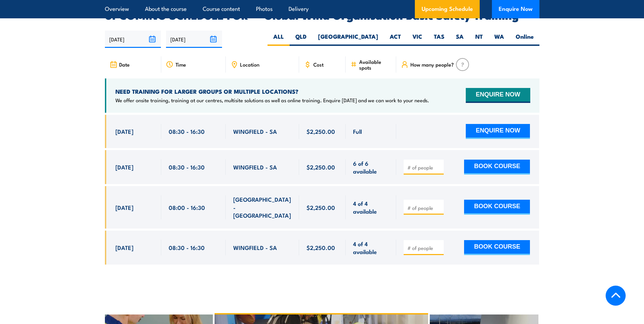 This screenshot has width=644, height=324. I want to click on label: VIC, so click(417, 39).